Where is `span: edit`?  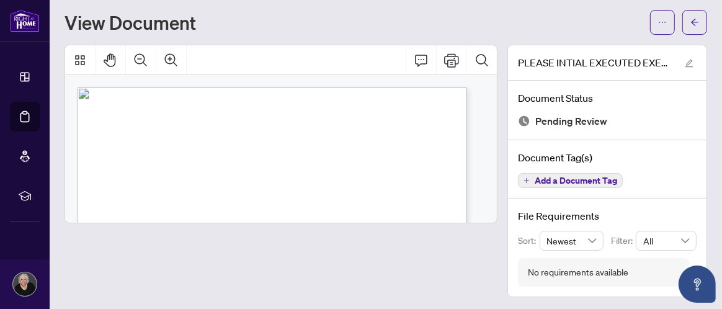 span: edit is located at coordinates (690, 63).